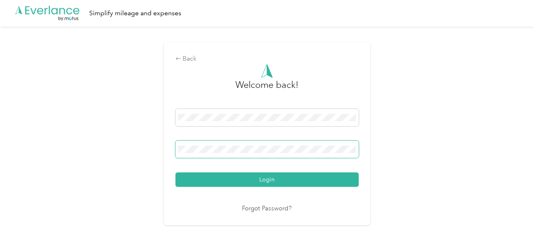  What do you see at coordinates (267, 209) in the screenshot?
I see `a: Forgot Password?` at bounding box center [267, 209].